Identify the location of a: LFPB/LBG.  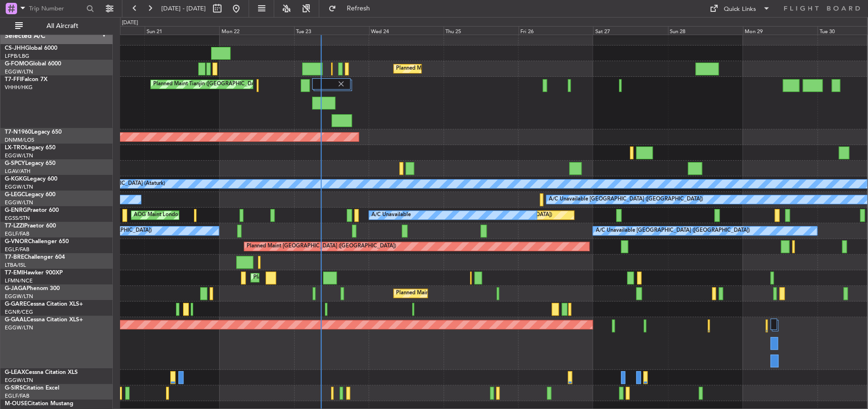
(17, 56).